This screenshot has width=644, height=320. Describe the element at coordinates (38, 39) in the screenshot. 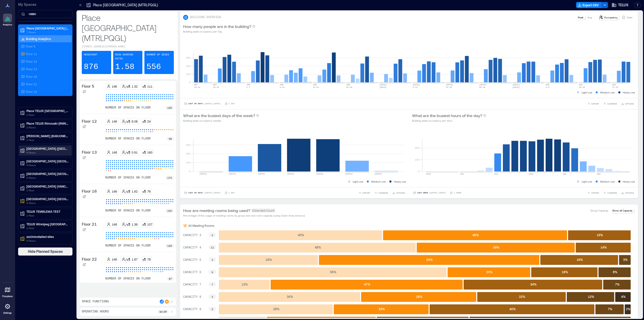

I see `p: Building Analytics` at that location.